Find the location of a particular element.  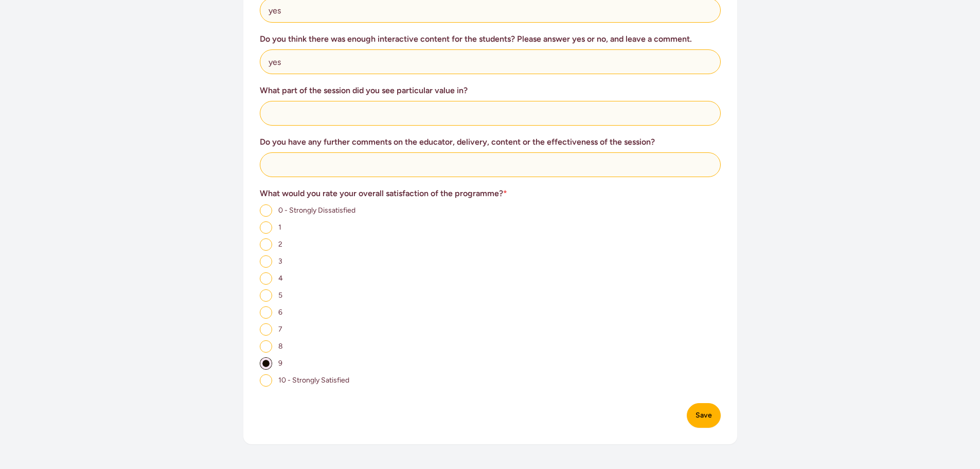

input: 4 is located at coordinates (266, 279).